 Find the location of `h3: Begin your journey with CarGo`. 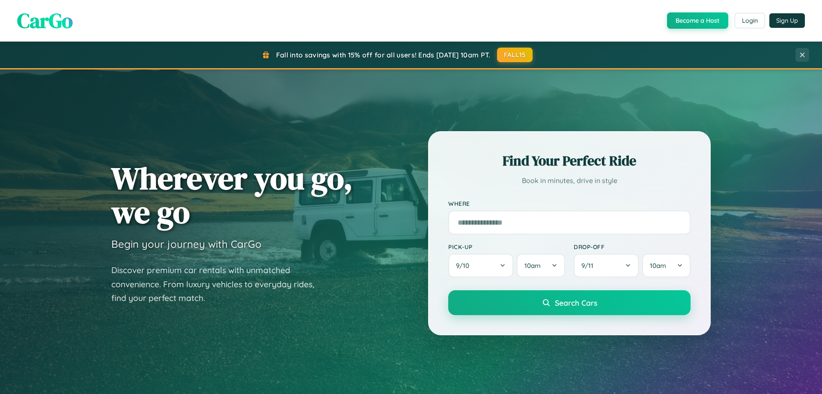

h3: Begin your journey with CarGo is located at coordinates (186, 244).